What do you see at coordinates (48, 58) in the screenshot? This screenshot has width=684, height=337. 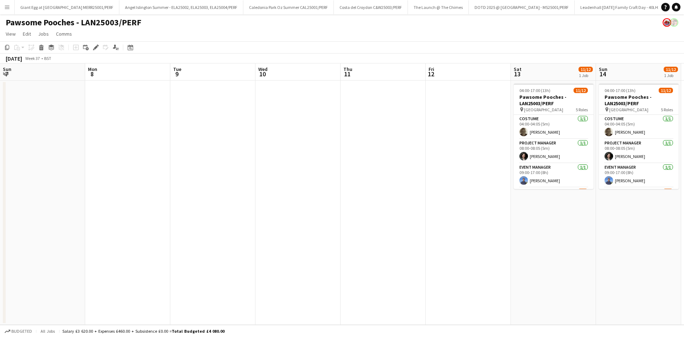 I see `div: BST` at bounding box center [48, 58].